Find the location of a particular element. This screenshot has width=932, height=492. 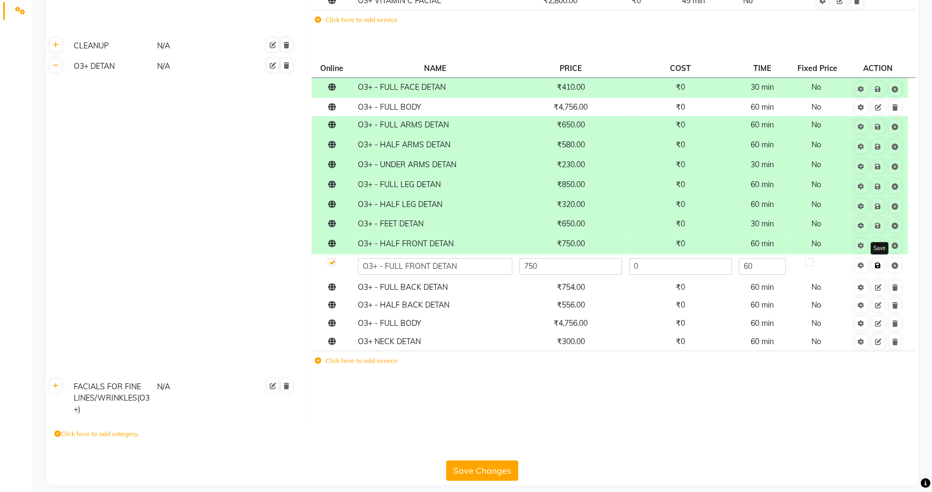

div: CLEANUP is located at coordinates (110, 46).